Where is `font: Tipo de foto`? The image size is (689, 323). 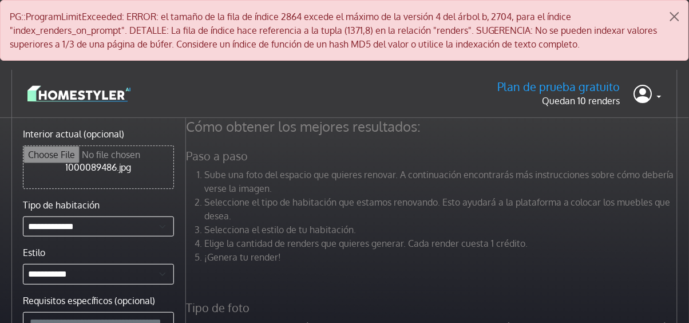
font: Tipo de foto is located at coordinates (218, 307).